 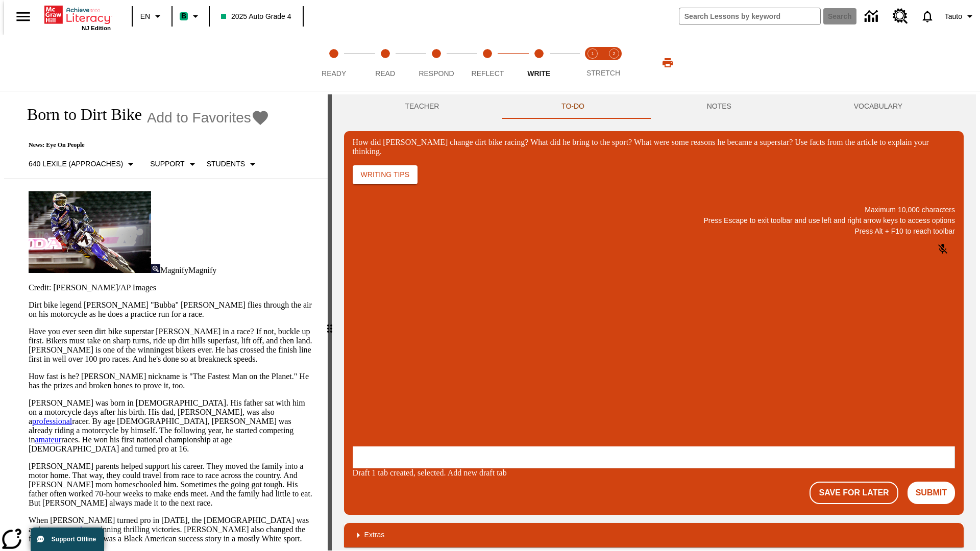 I want to click on span: STRETCH, so click(x=603, y=73).